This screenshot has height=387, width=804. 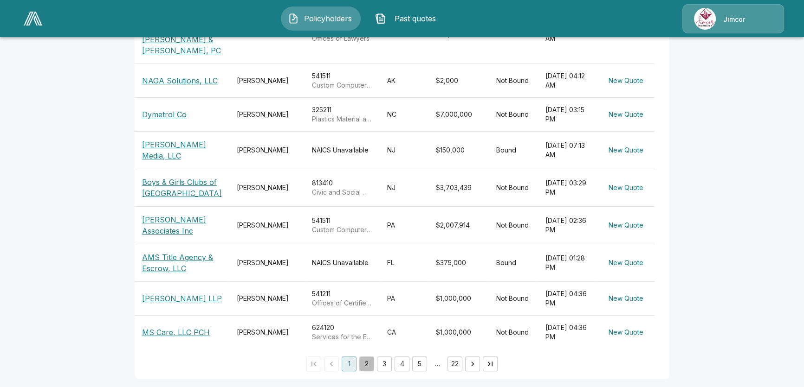 I want to click on button: Go to page 2, so click(x=367, y=364).